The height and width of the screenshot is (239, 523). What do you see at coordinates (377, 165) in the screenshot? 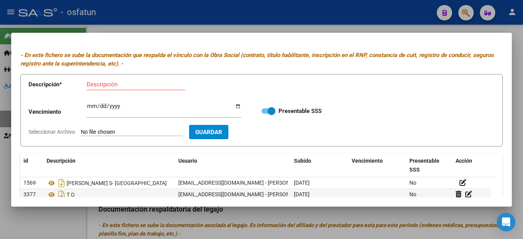
I see `datatable-header-cell: Vencimiento` at bounding box center [377, 165].